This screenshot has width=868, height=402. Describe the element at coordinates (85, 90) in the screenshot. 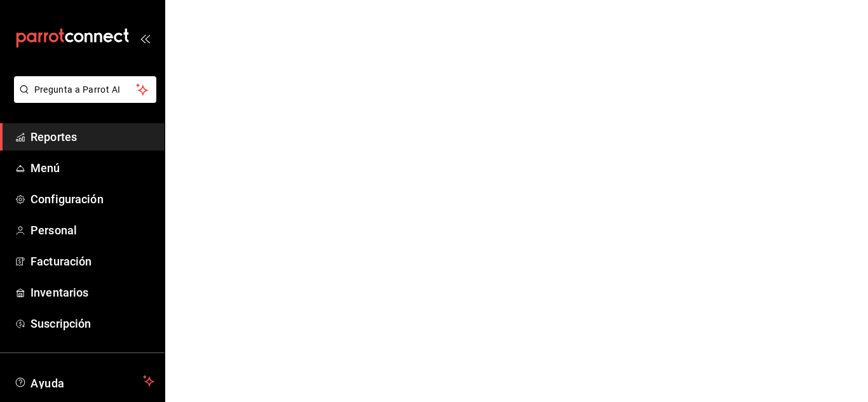

I see `button: Pregunta a Parrot AI` at that location.